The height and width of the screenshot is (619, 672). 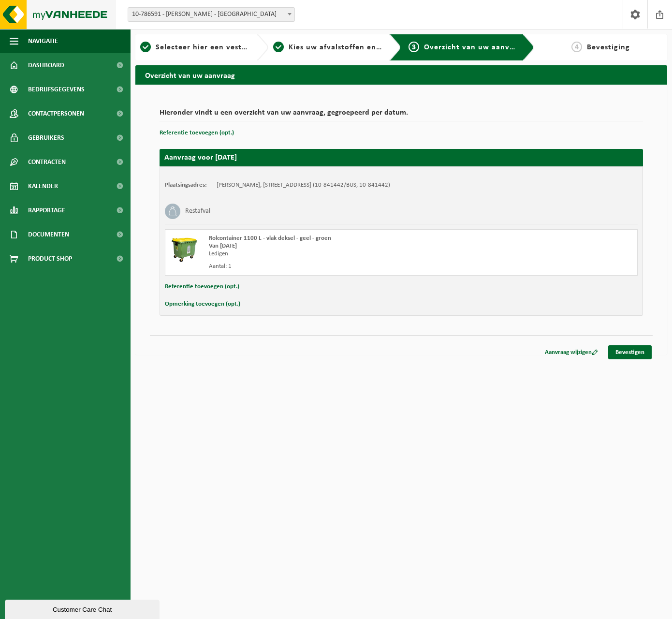 What do you see at coordinates (46, 138) in the screenshot?
I see `span: Gebruikers` at bounding box center [46, 138].